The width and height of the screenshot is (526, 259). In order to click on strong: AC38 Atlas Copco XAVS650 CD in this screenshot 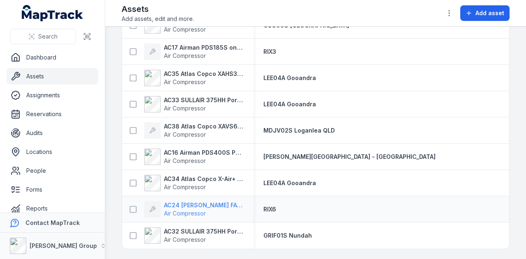, I will do `click(204, 127)`.